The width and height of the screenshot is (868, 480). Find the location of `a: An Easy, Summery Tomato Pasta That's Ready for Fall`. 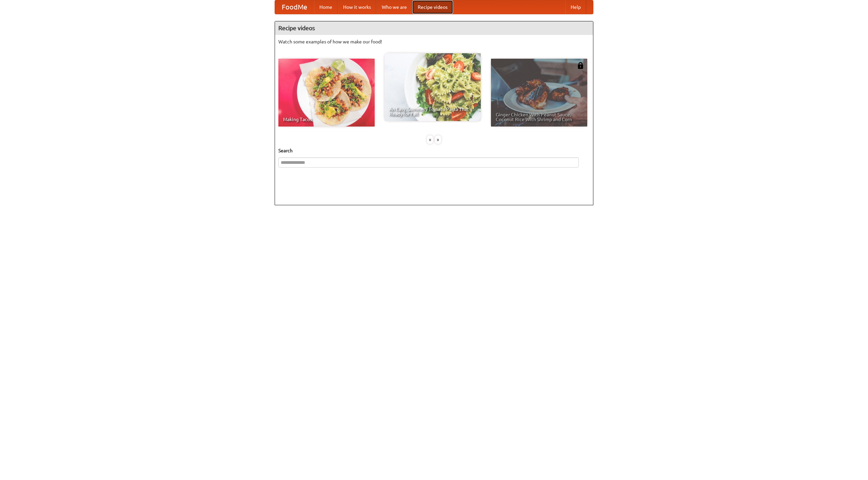

a: An Easy, Summery Tomato Pasta That's Ready for Fall is located at coordinates (433, 88).